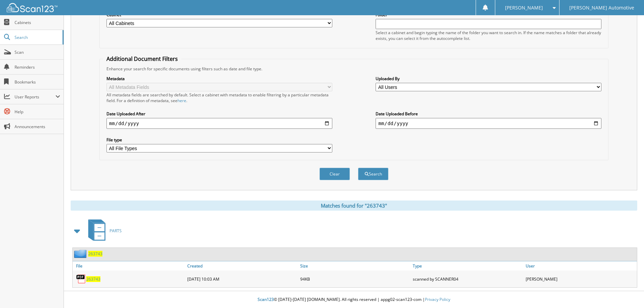  What do you see at coordinates (37, 52) in the screenshot?
I see `span: Scan` at bounding box center [37, 52].